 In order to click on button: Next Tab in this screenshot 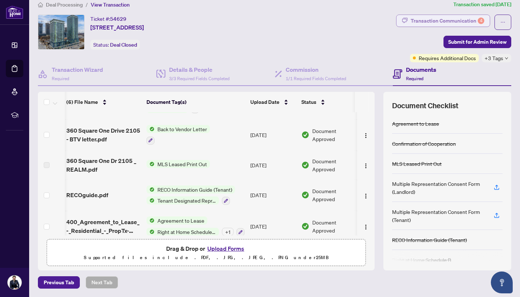, I will do `click(102, 283)`.